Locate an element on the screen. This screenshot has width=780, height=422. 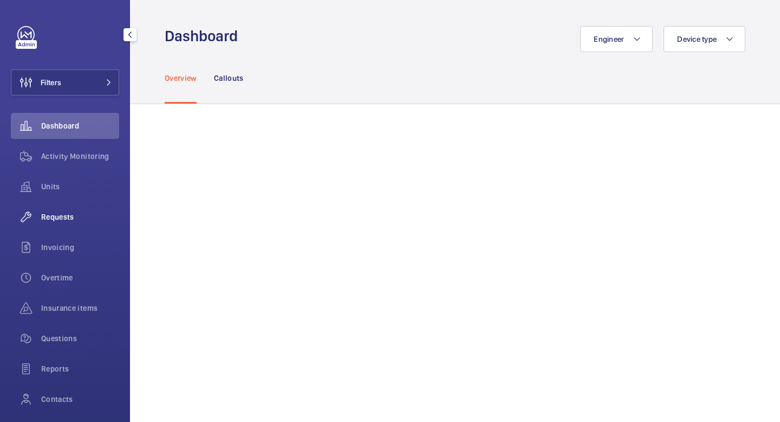
span: Requests is located at coordinates (80, 217).